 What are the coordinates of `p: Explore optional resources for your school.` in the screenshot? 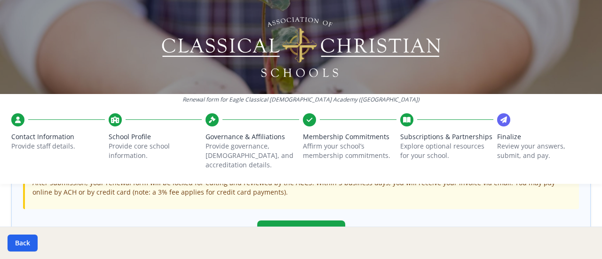 It's located at (447, 151).